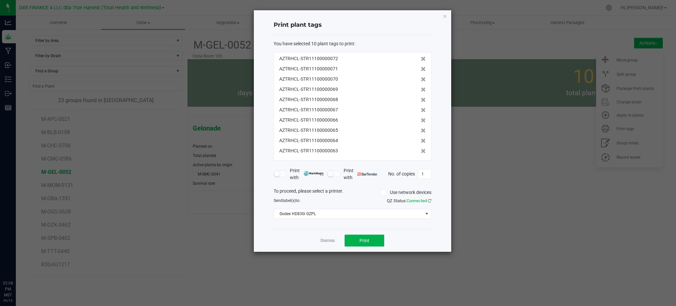  I want to click on label: Use network devices, so click(406, 192).